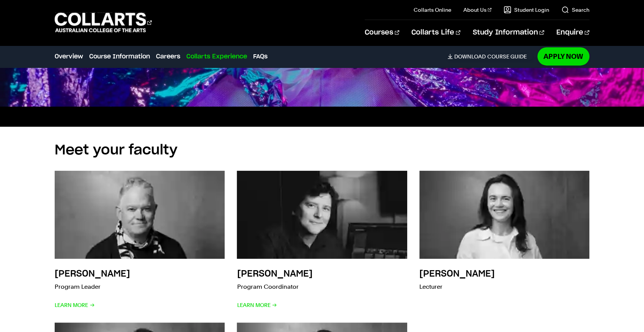  I want to click on div: Go to homepage, so click(103, 23).